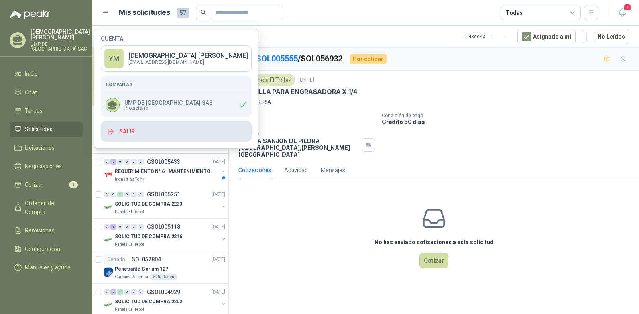 The width and height of the screenshot is (639, 314). What do you see at coordinates (176, 39) in the screenshot?
I see `h4: Cuenta` at bounding box center [176, 39].